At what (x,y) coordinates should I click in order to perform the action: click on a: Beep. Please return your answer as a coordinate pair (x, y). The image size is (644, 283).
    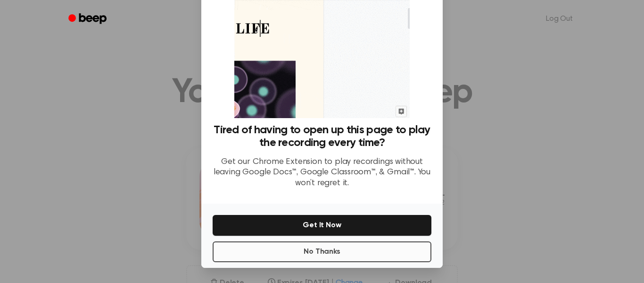
    Looking at the image, I should click on (88, 19).